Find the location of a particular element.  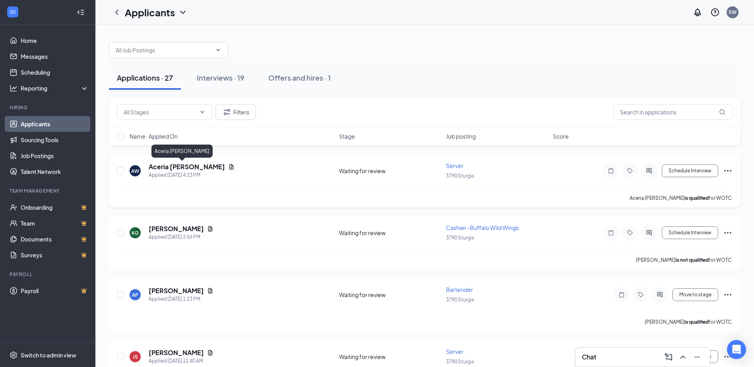

button: ChevronUp is located at coordinates (683, 357).